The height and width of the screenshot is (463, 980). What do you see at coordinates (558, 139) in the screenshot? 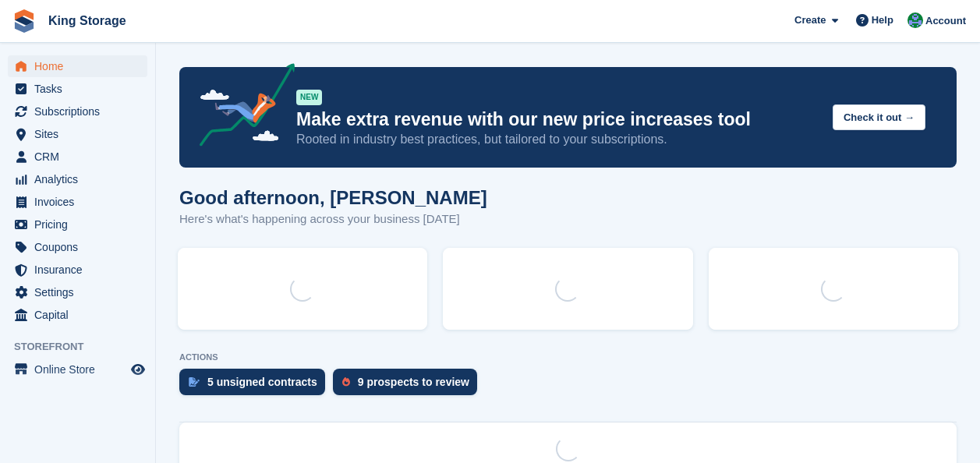
I see `p: Rooted in industry best practices, but tailored to your subscriptions.` at bounding box center [558, 139].